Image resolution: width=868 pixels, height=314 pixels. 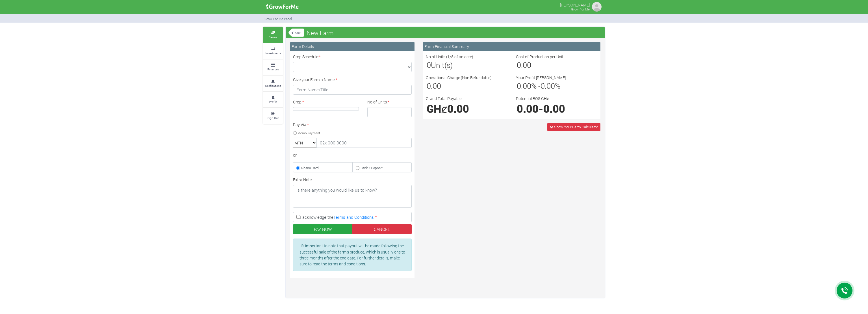 What do you see at coordinates (273, 69) in the screenshot?
I see `small: Finances` at bounding box center [273, 69].